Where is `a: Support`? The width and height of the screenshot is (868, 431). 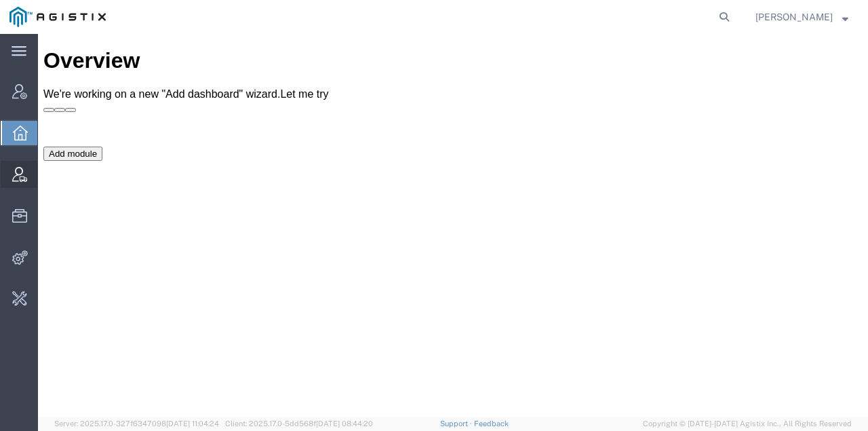 a: Support is located at coordinates (457, 423).